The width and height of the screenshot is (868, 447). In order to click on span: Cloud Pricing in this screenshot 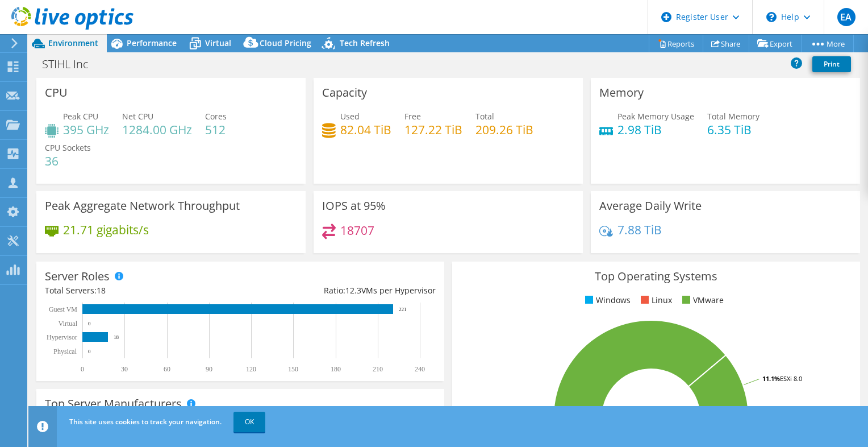, I will do `click(285, 43)`.